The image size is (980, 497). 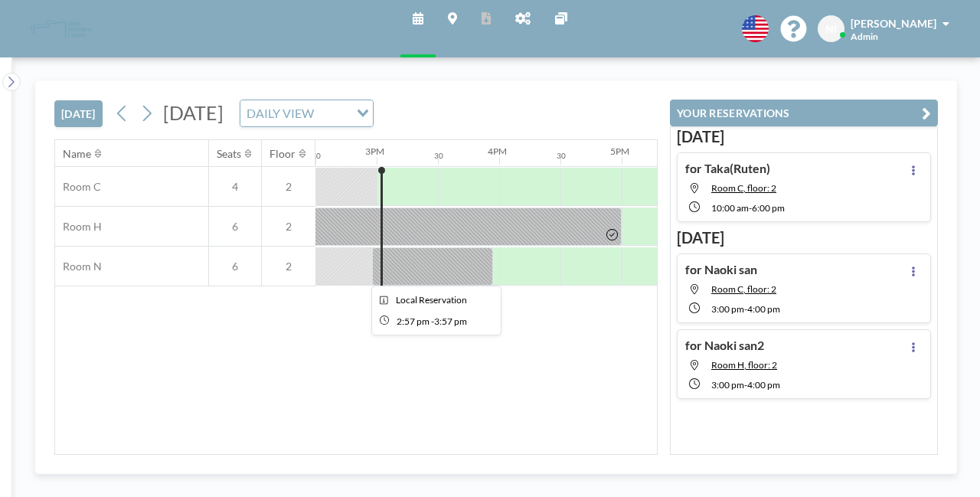 What do you see at coordinates (450, 321) in the screenshot?
I see `span: 3:57 PM` at bounding box center [450, 321].